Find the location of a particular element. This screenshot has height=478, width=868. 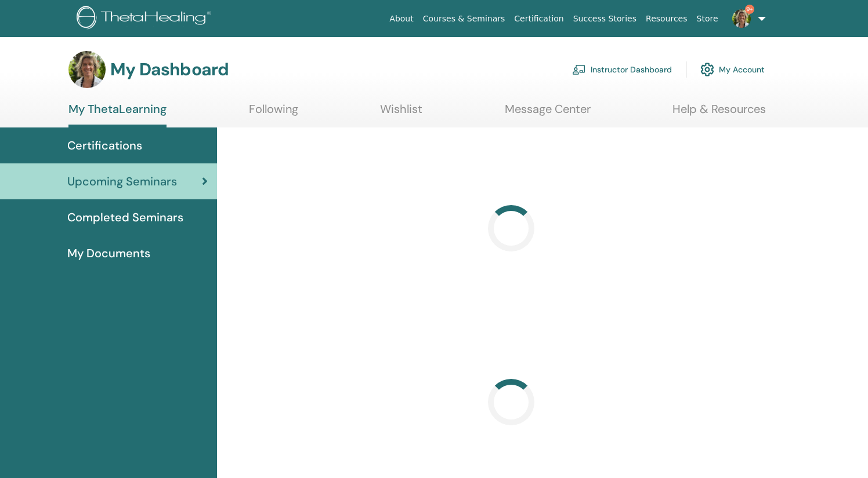

span: Upcoming Seminars is located at coordinates (122, 182).